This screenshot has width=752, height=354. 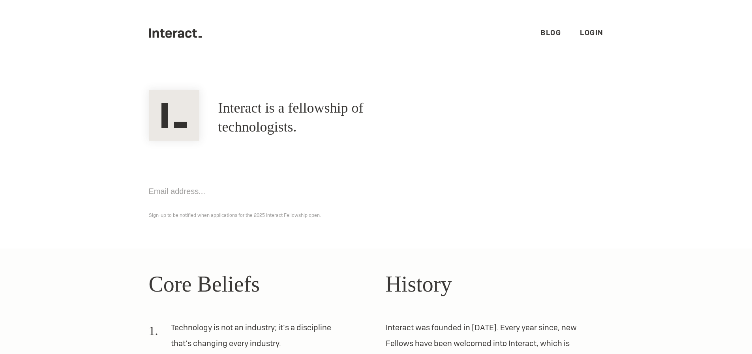 What do you see at coordinates (244, 191) in the screenshot?
I see `input: Email address...` at bounding box center [244, 191].